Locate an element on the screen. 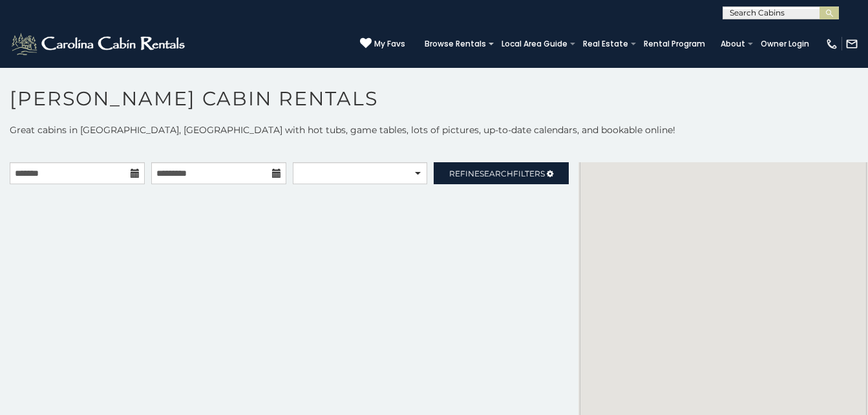 The width and height of the screenshot is (868, 415). span: Search is located at coordinates (496, 173).